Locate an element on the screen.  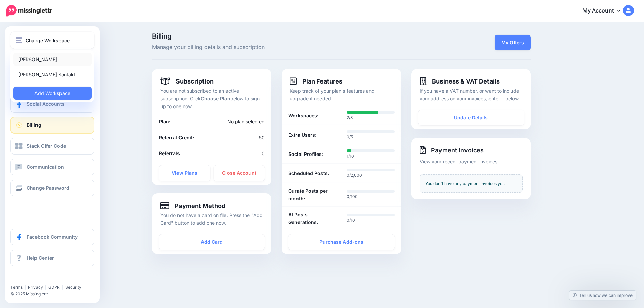
b: Scheduled Posts: is located at coordinates (308, 174).